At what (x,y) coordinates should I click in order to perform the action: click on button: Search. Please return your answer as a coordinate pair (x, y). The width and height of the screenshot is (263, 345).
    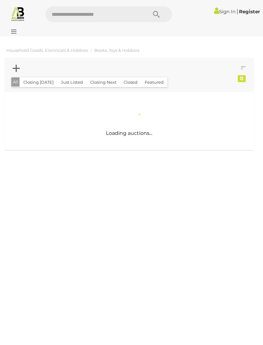
    Looking at the image, I should click on (157, 14).